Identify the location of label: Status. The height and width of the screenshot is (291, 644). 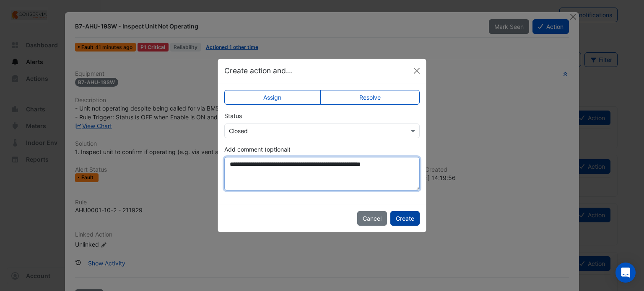
(233, 115).